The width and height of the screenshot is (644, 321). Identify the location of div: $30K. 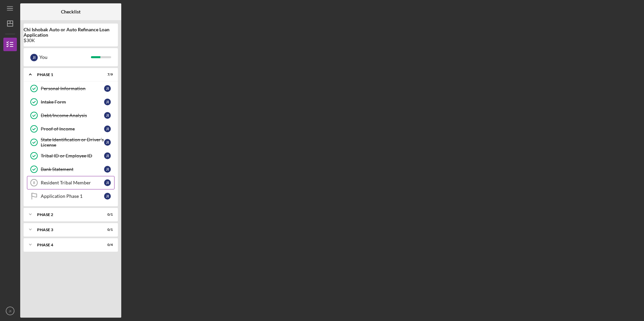
(71, 40).